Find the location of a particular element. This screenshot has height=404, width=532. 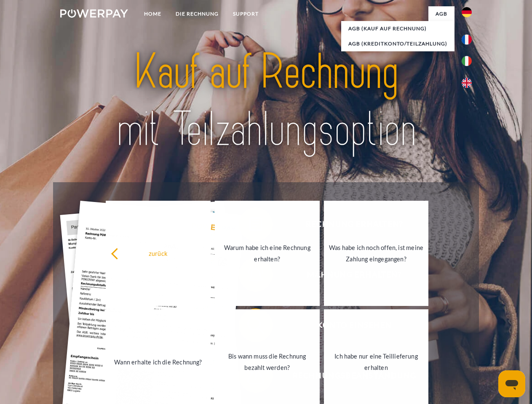

div: Wann erhalte ich die Rechnung? is located at coordinates (158, 361).